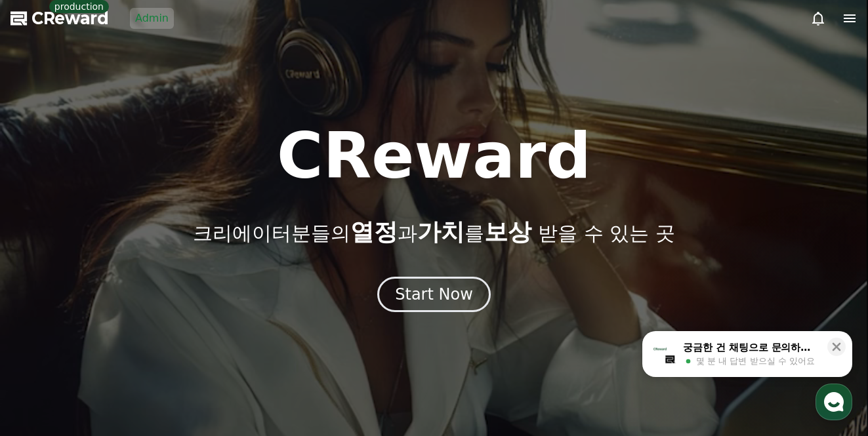  I want to click on a: Start Now, so click(434, 296).